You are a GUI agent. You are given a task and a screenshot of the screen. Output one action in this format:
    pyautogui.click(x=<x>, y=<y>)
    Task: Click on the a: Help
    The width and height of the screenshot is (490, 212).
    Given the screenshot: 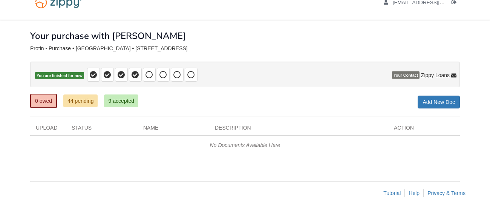 What is the action you would take?
    pyautogui.click(x=414, y=193)
    